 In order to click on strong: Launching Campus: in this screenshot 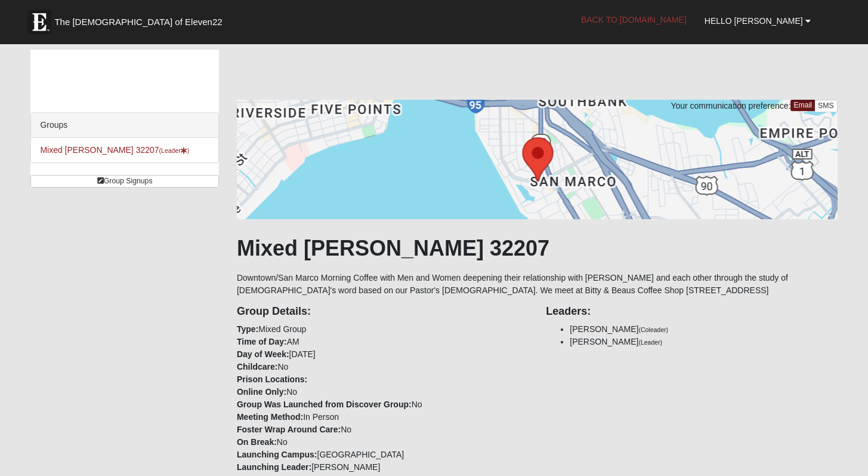, I will do `click(277, 454)`.